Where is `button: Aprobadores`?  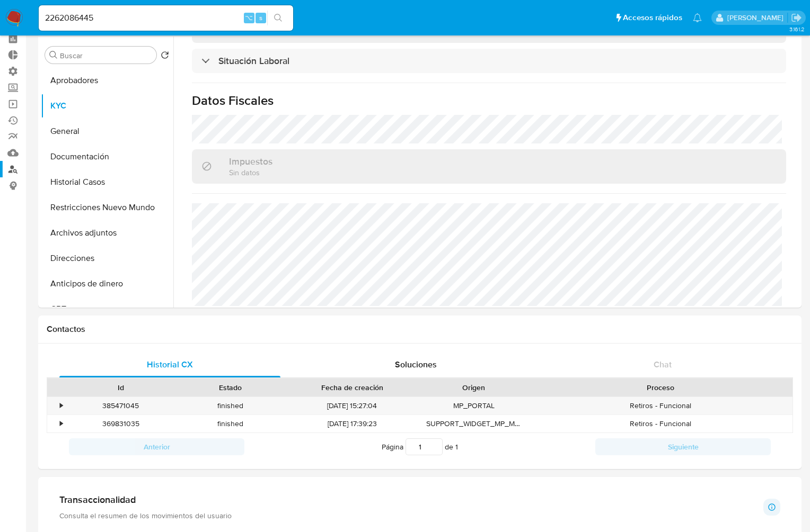 button: Aprobadores is located at coordinates (107, 81).